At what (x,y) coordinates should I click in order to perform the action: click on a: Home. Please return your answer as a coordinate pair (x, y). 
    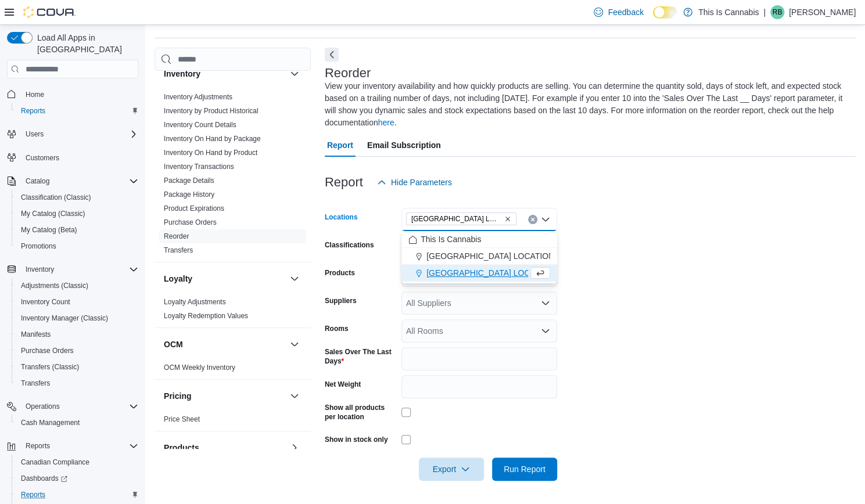
    Looking at the image, I should click on (35, 94).